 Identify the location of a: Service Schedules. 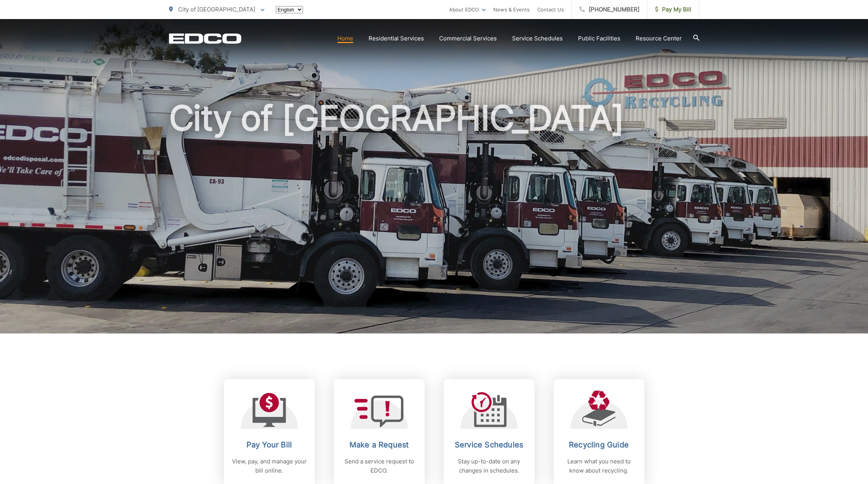
(537, 38).